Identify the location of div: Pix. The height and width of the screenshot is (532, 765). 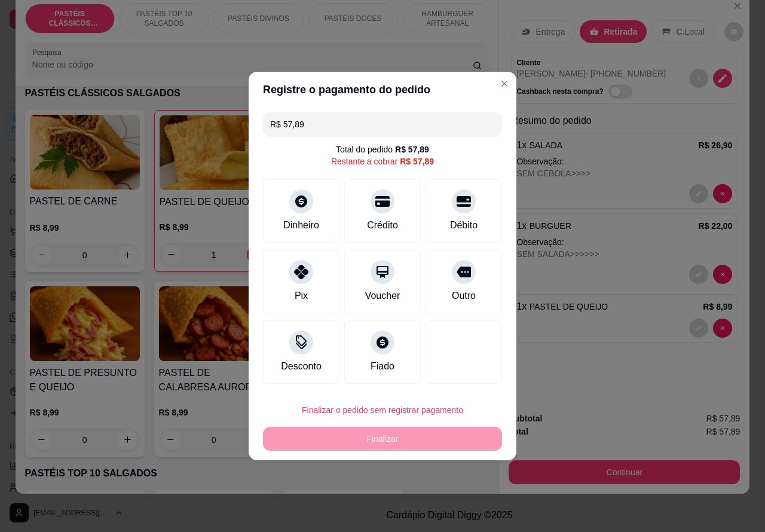
(301, 296).